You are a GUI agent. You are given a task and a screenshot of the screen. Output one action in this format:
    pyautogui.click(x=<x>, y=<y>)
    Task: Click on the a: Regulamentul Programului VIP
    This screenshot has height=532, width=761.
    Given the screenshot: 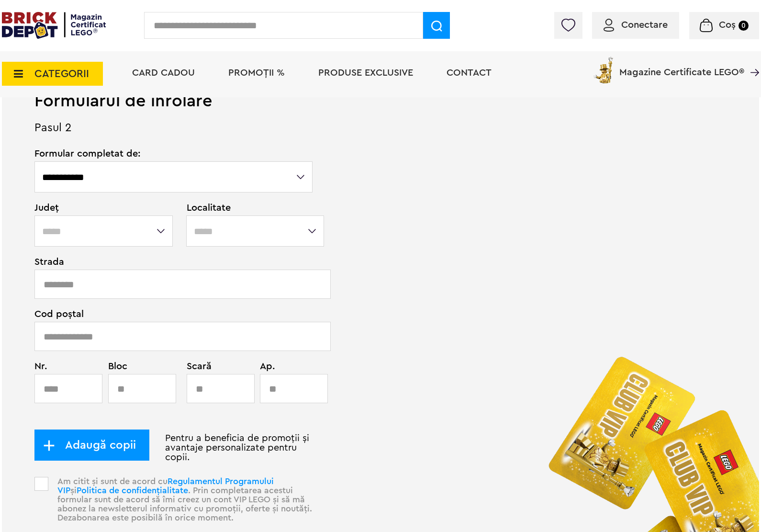 What is the action you would take?
    pyautogui.click(x=166, y=486)
    